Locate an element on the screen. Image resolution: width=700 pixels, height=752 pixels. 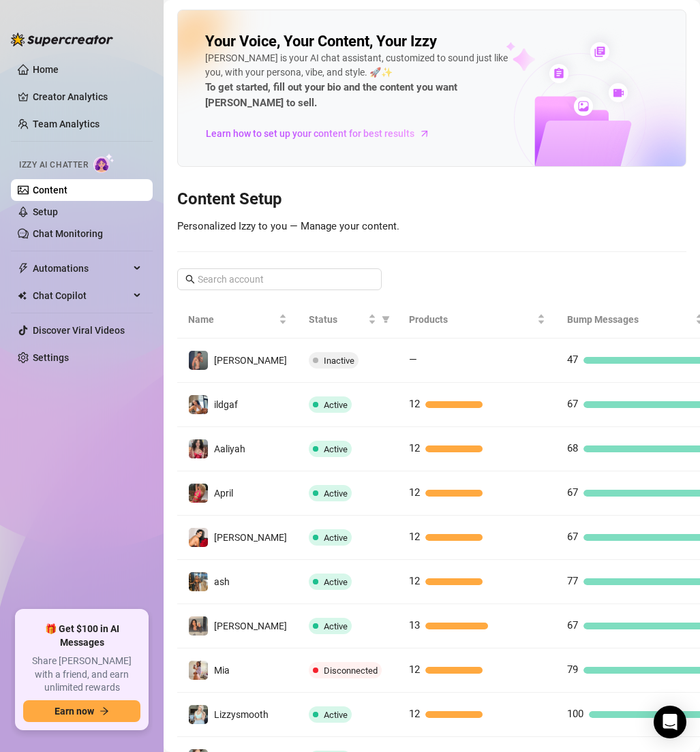
img: ildgaf is located at coordinates (198, 405).